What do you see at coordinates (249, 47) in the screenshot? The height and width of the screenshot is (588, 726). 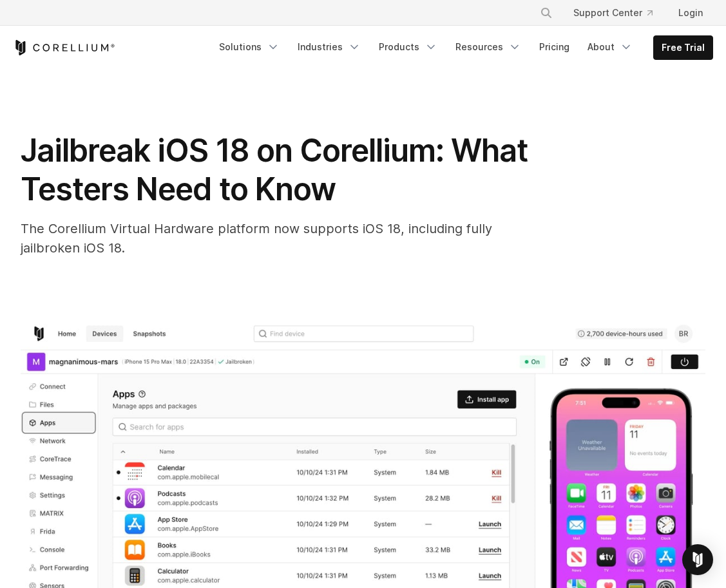 I see `a: Solutions` at bounding box center [249, 47].